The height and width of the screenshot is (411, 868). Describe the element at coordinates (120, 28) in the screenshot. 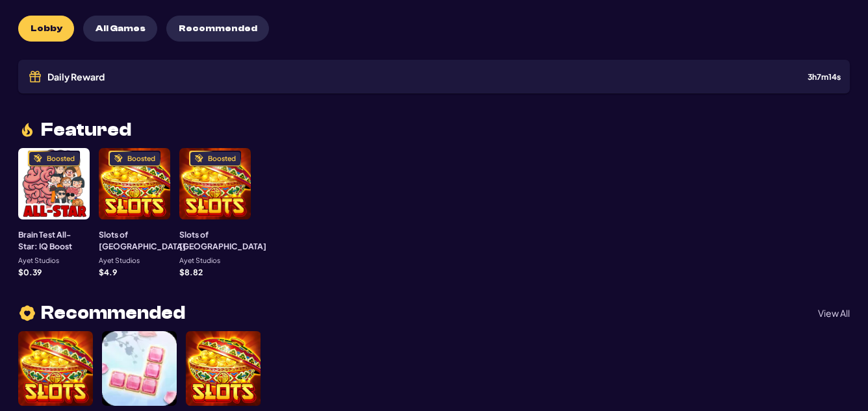

I see `span: All Games` at that location.